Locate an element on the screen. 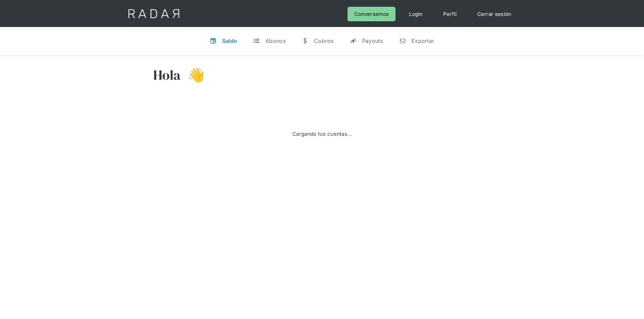 The width and height of the screenshot is (644, 319). a: Conversemos is located at coordinates (372, 14).